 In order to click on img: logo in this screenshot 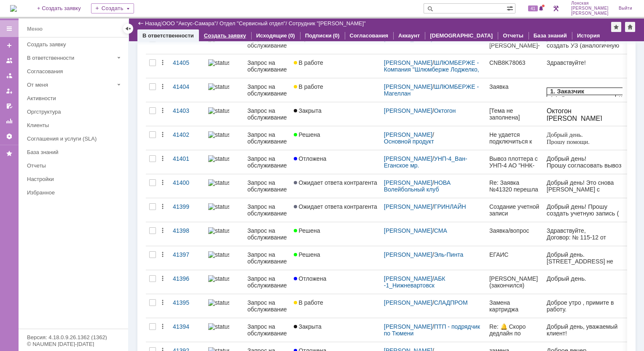, I will do `click(13, 8)`.